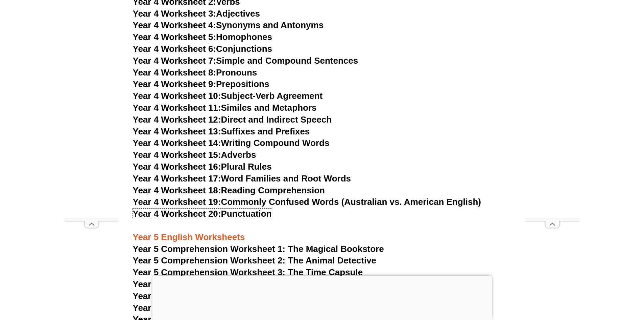  What do you see at coordinates (177, 107) in the screenshot?
I see `span: Year 4 Worksheet 11:` at bounding box center [177, 107].